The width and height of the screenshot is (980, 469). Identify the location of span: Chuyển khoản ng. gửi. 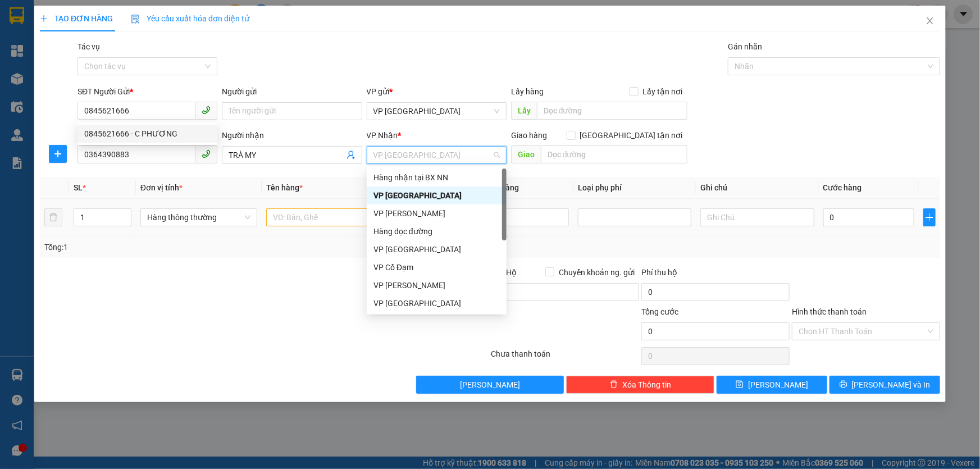
(597, 272).